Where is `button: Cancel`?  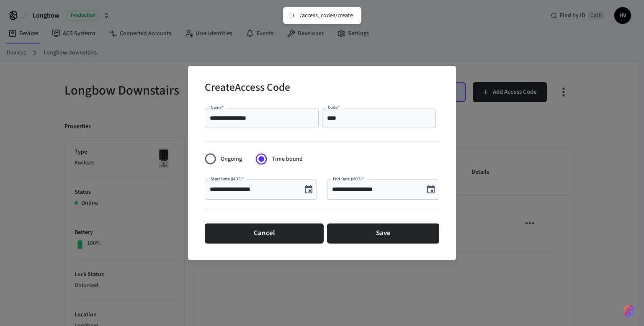 button: Cancel is located at coordinates (264, 234).